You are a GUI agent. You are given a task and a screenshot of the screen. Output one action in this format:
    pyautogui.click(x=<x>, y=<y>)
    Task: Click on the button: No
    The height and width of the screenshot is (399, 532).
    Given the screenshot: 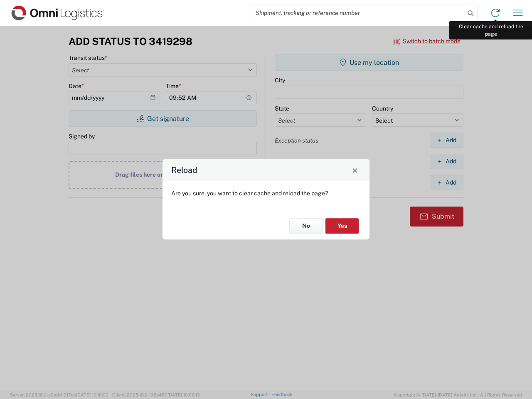 What is the action you would take?
    pyautogui.click(x=306, y=226)
    